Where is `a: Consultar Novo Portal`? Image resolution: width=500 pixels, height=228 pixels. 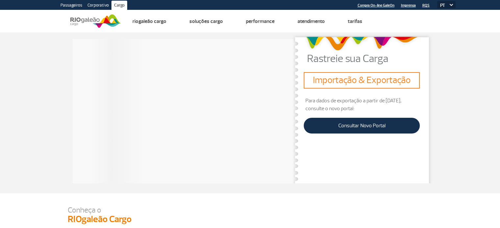
a: Consultar Novo Portal is located at coordinates (361, 126).